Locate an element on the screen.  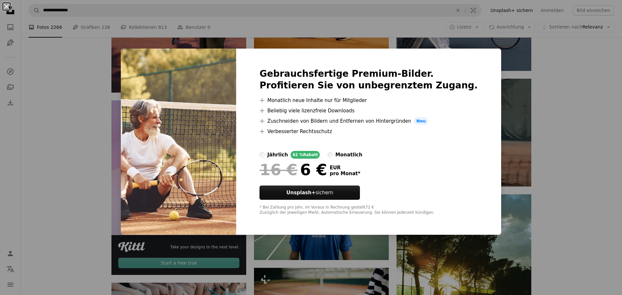
div: 62 % Rabatt is located at coordinates (305, 155).